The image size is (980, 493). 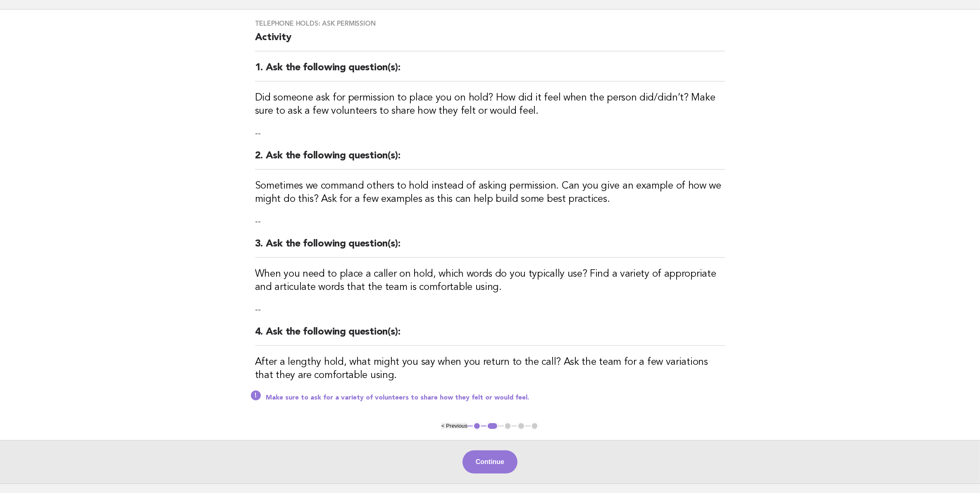 I want to click on h3: Telephone holds: Ask permission, so click(x=490, y=23).